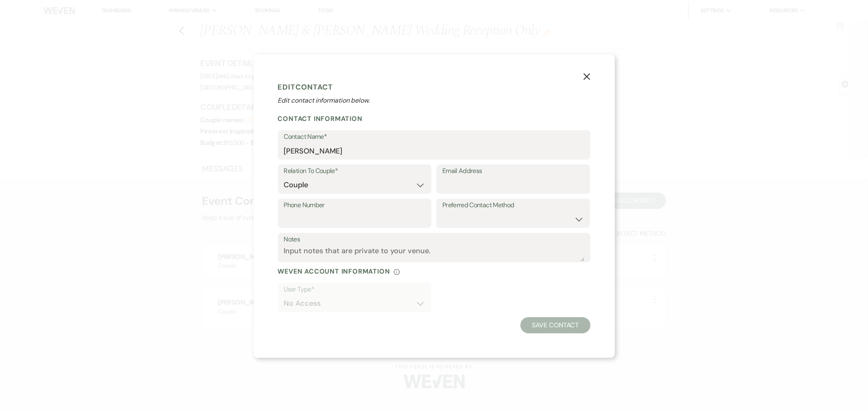 Image resolution: width=868 pixels, height=412 pixels. I want to click on label: Notes, so click(434, 239).